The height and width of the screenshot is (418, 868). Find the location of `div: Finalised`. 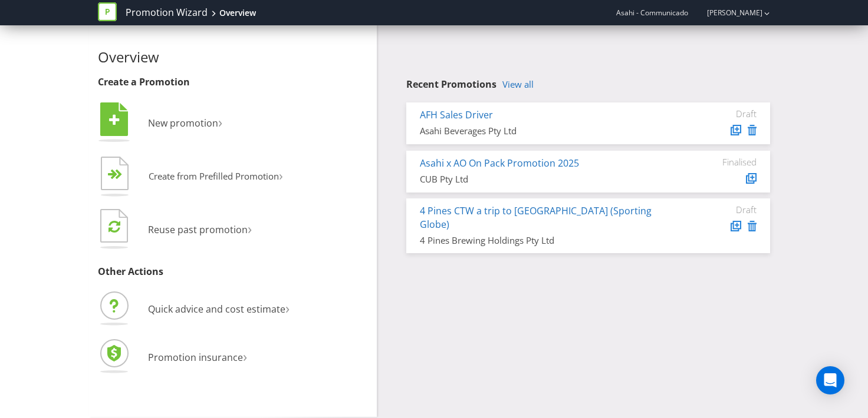

div: Finalised is located at coordinates (721, 162).